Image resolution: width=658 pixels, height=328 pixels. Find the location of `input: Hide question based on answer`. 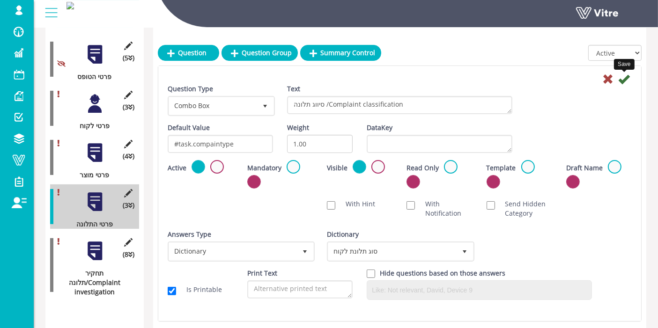

input: Hide question based on answer is located at coordinates (371, 274).